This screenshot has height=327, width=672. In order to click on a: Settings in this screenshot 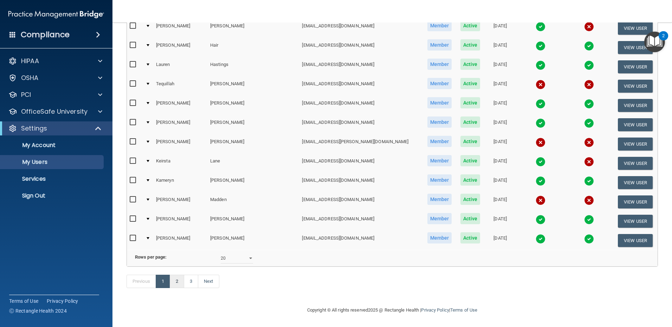, I will do `click(55, 129)`.